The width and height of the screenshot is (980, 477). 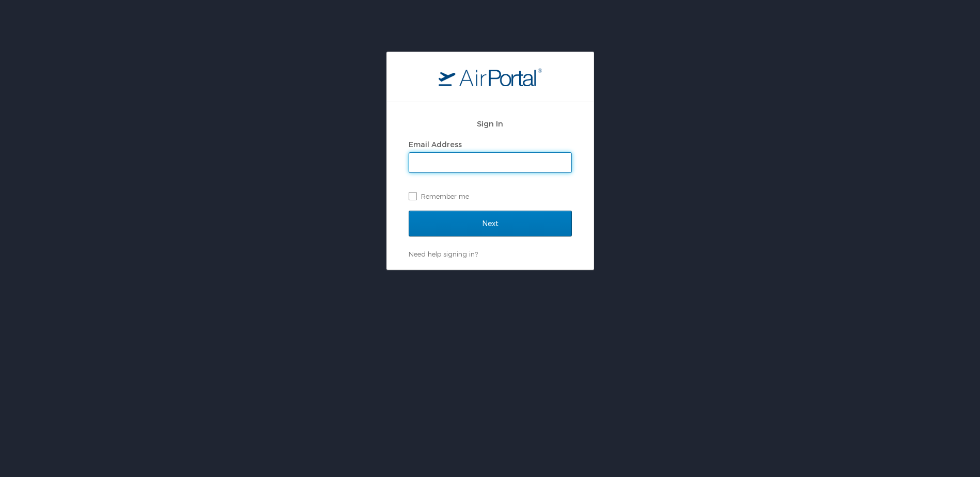 What do you see at coordinates (443, 254) in the screenshot?
I see `a: Need help signing in?` at bounding box center [443, 254].